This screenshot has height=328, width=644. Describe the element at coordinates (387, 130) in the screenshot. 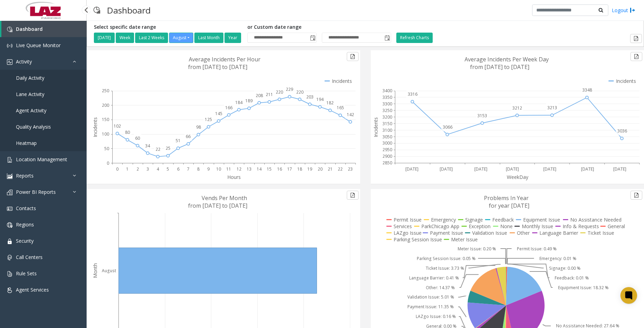

I see `text: 3100` at that location.